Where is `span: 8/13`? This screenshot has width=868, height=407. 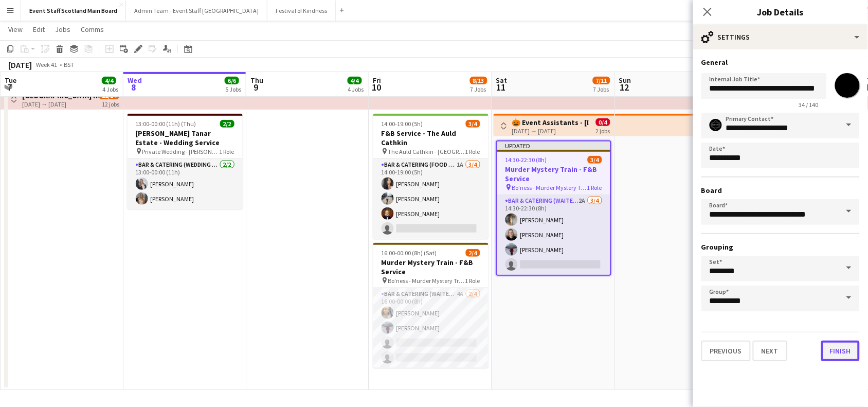 span: 8/13 is located at coordinates (479, 80).